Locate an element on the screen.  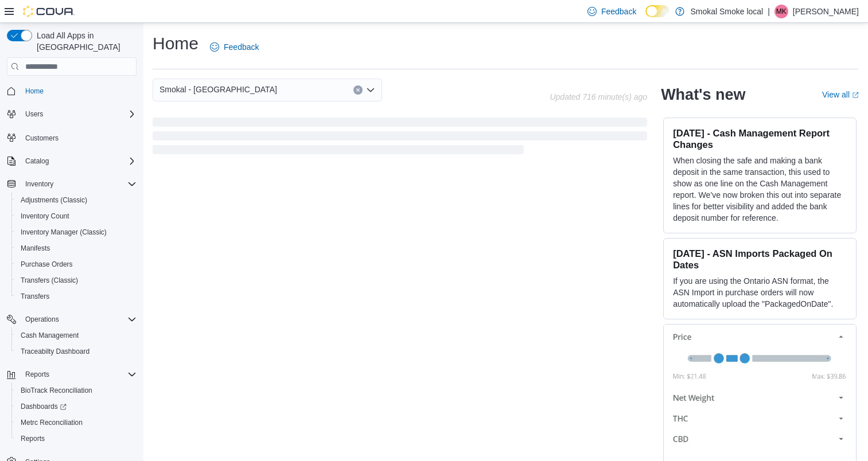
a: Traceabilty Dashboard is located at coordinates (55, 351).